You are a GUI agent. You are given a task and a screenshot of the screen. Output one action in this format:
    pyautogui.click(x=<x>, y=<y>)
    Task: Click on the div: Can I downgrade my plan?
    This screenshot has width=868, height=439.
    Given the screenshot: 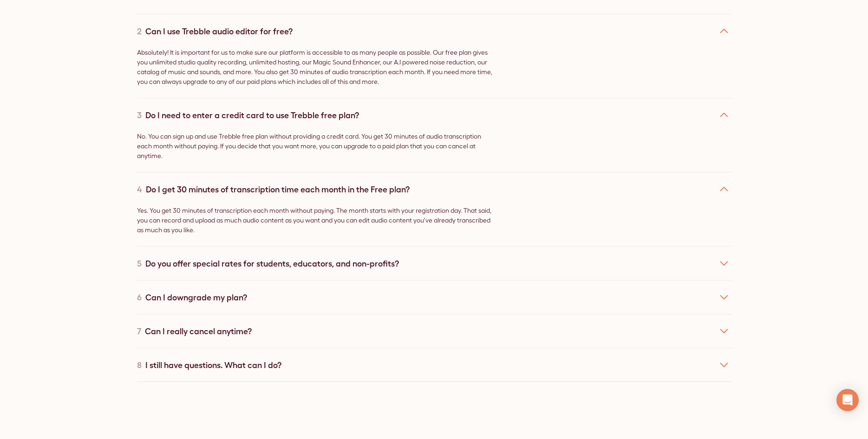 What is the action you would take?
    pyautogui.click(x=196, y=298)
    